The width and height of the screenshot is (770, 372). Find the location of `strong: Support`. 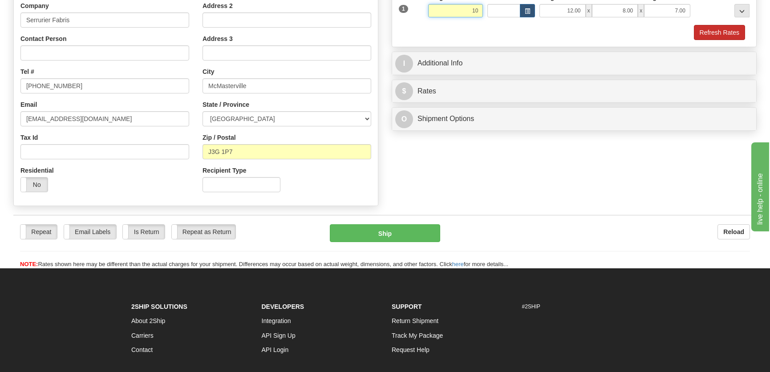

strong: Support is located at coordinates (407, 307).